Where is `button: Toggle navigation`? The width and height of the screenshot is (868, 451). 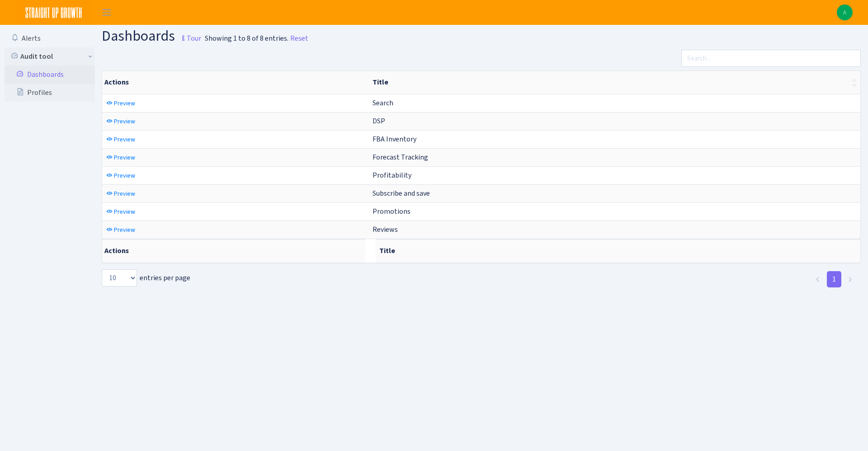
button: Toggle navigation is located at coordinates (107, 12).